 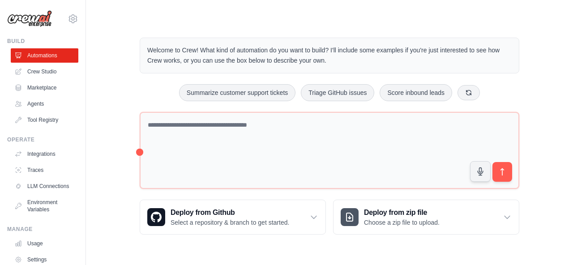 I want to click on a: LLM Connections, so click(x=44, y=186).